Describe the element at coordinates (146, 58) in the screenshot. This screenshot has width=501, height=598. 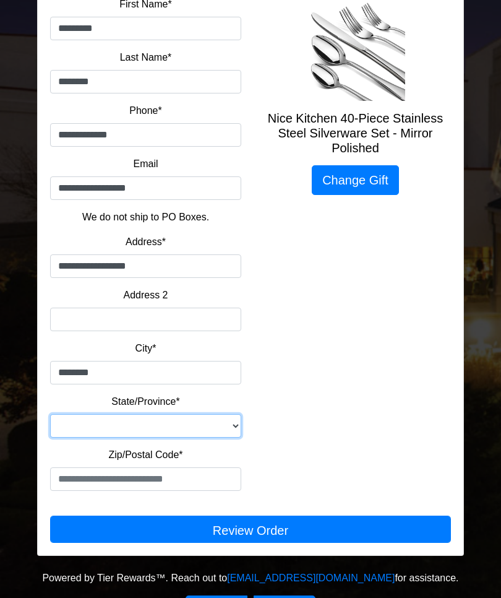
I see `label: Last Name*` at that location.